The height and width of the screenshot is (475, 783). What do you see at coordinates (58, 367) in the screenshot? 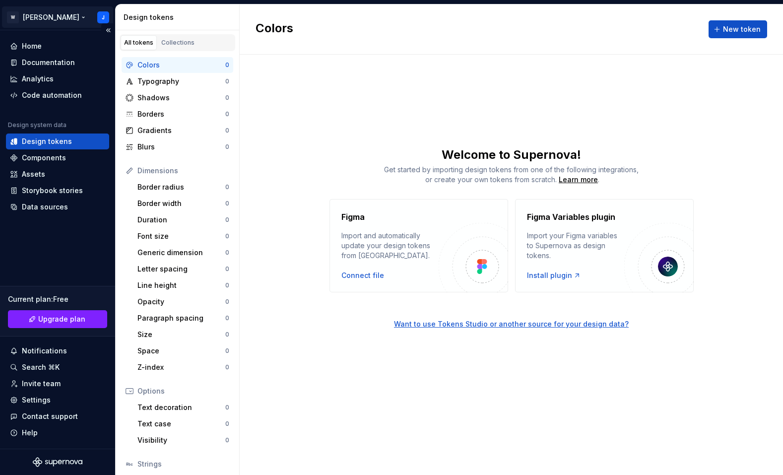
I see `button: Search ⌘K` at bounding box center [58, 367].